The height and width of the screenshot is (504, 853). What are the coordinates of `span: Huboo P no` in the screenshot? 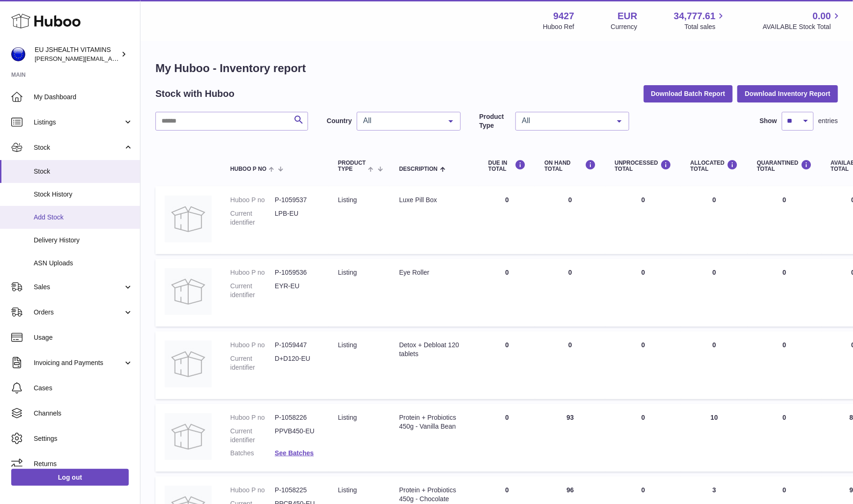 It's located at (248, 169).